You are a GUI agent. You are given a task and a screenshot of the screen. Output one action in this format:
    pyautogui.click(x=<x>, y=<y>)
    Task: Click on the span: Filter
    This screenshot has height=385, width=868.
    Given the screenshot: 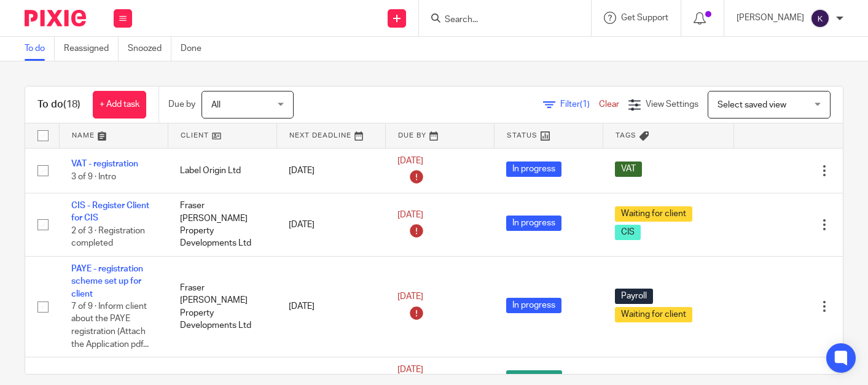 What is the action you would take?
    pyautogui.click(x=580, y=105)
    